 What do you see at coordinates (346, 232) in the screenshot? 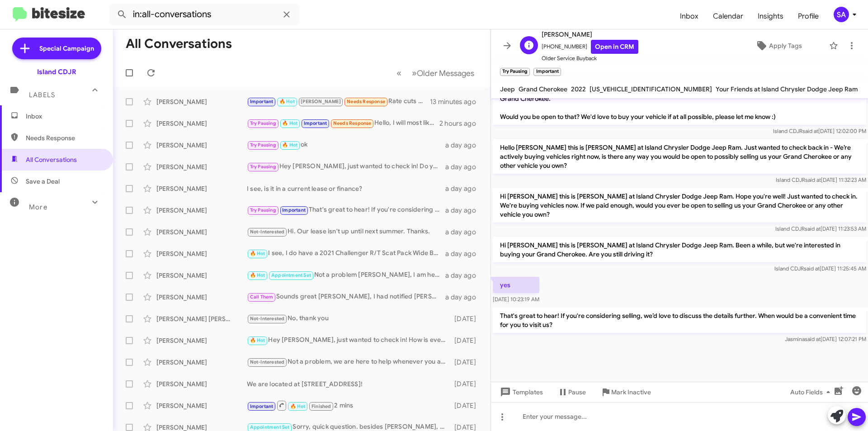
I see `div: Hi. Our lease isn't up until next summer. Thanks.` at bounding box center [346, 232].